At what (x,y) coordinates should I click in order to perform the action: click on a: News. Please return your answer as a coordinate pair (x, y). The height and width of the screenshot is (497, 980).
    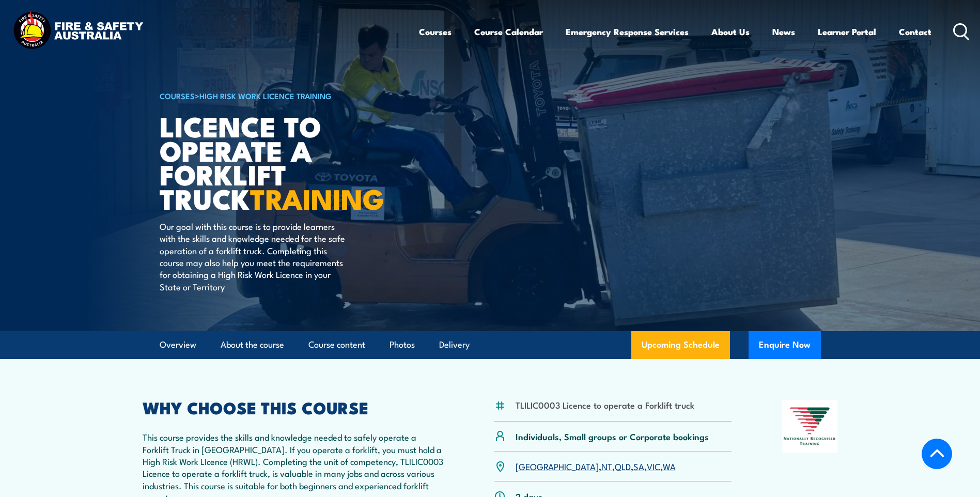
    Looking at the image, I should click on (784, 31).